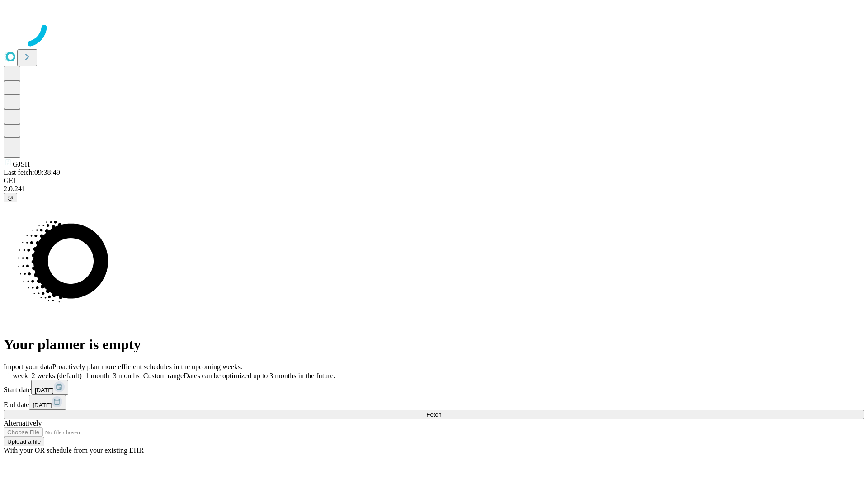 The width and height of the screenshot is (868, 488). What do you see at coordinates (56, 375) in the screenshot?
I see `span: 2 weeks (default)` at bounding box center [56, 375].